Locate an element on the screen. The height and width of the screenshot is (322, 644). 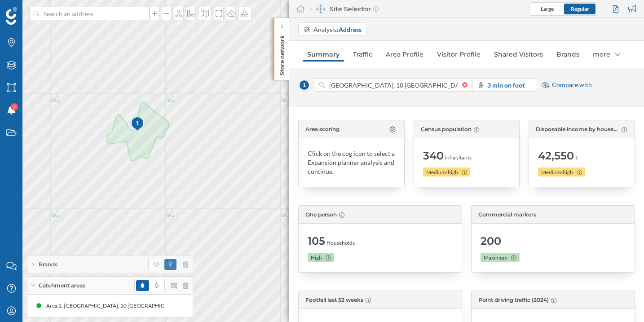
a: Brands is located at coordinates (568, 54).